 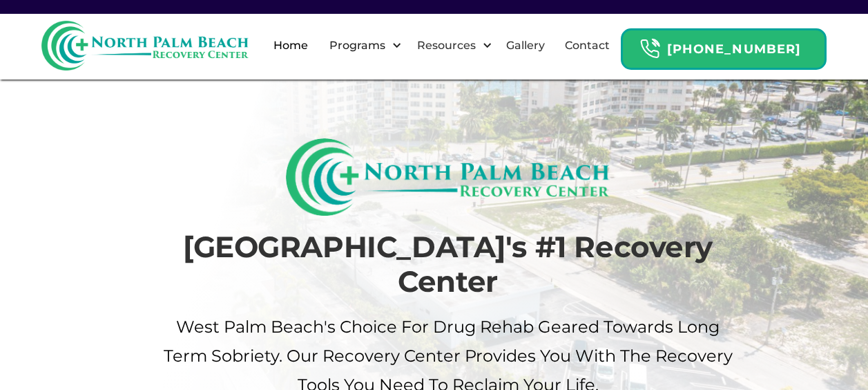 What do you see at coordinates (448, 177) in the screenshot?
I see `img: North Palm Beach Recovery Logo (Rectangle)` at bounding box center [448, 177].